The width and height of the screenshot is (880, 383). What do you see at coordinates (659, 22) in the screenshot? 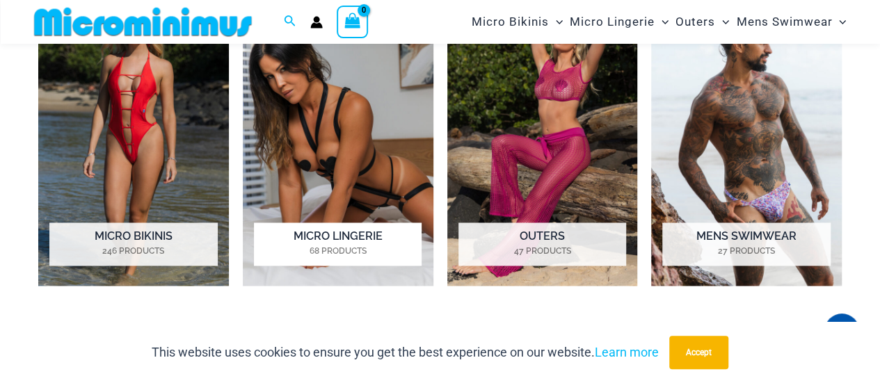
I see `nav: Site Navigation` at bounding box center [659, 22].